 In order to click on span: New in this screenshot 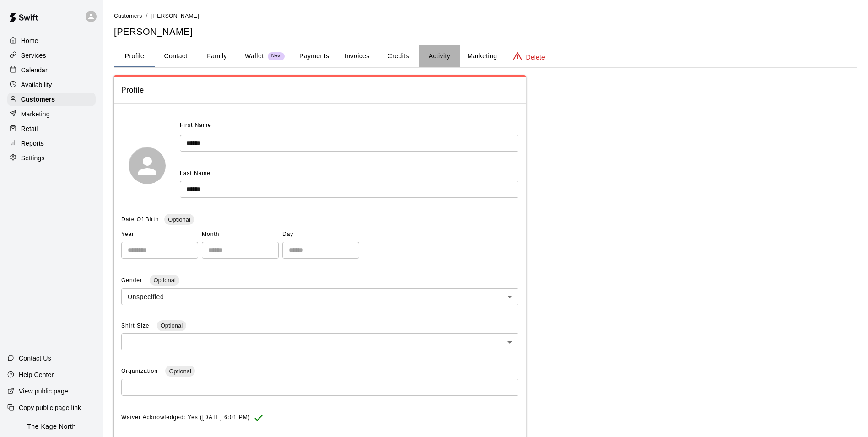, I will do `click(276, 56)`.